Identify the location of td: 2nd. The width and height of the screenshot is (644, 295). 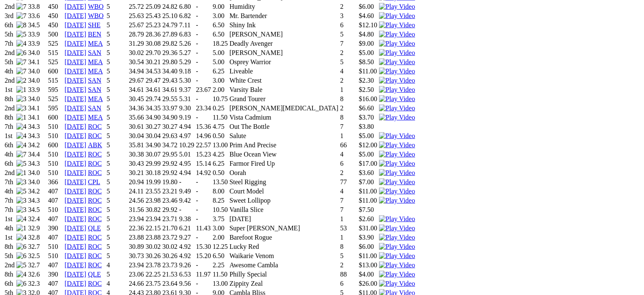
(10, 80).